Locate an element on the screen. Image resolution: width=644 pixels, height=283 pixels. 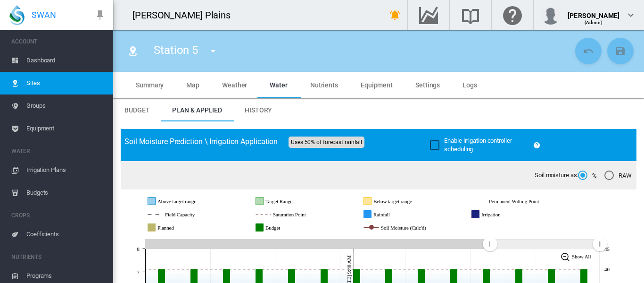
span: Irrigation Plans is located at coordinates (66, 170).